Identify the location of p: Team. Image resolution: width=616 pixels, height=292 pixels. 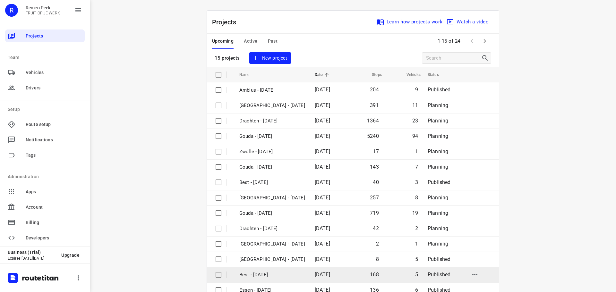
(46, 57).